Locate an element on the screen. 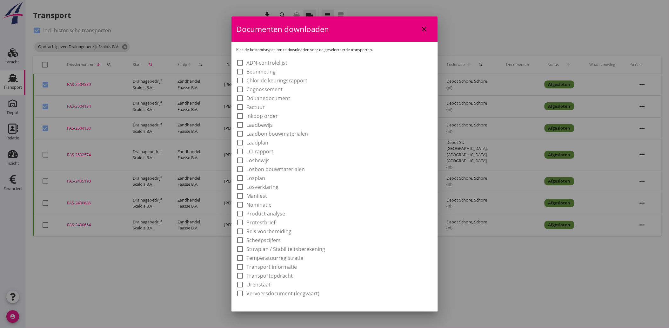 This screenshot has height=328, width=669. label: Transportopdracht is located at coordinates (270, 276).